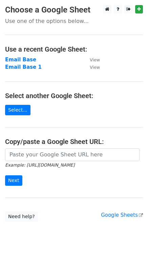 The height and width of the screenshot is (267, 148). What do you see at coordinates (74, 21) in the screenshot?
I see `p: Use one of the options below...` at bounding box center [74, 21].